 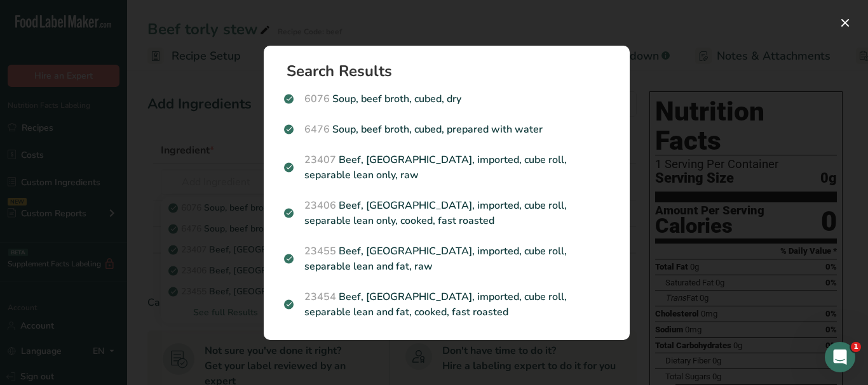 What do you see at coordinates (320, 160) in the screenshot?
I see `span: 23407` at bounding box center [320, 160].